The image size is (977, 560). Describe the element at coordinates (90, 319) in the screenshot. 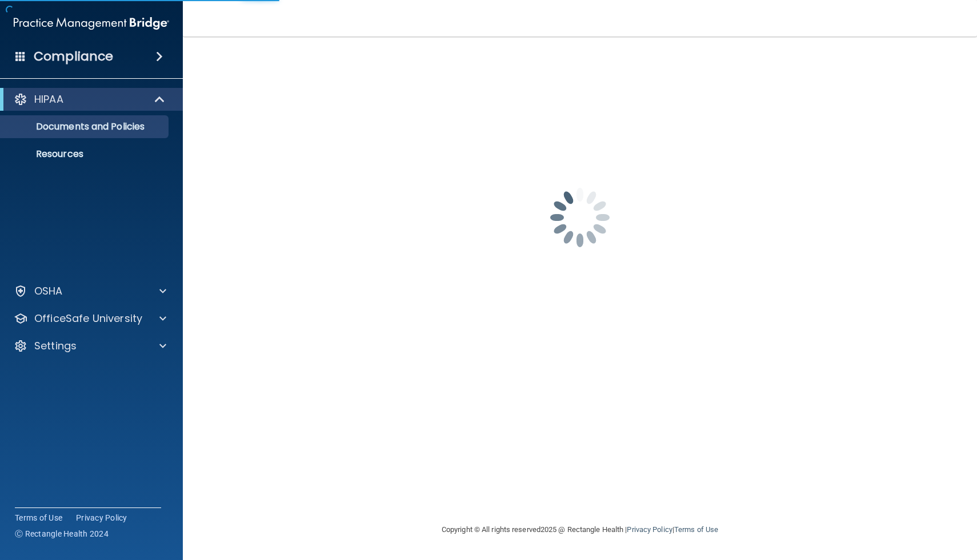

I see `a: OfficeSafe University` at that location.